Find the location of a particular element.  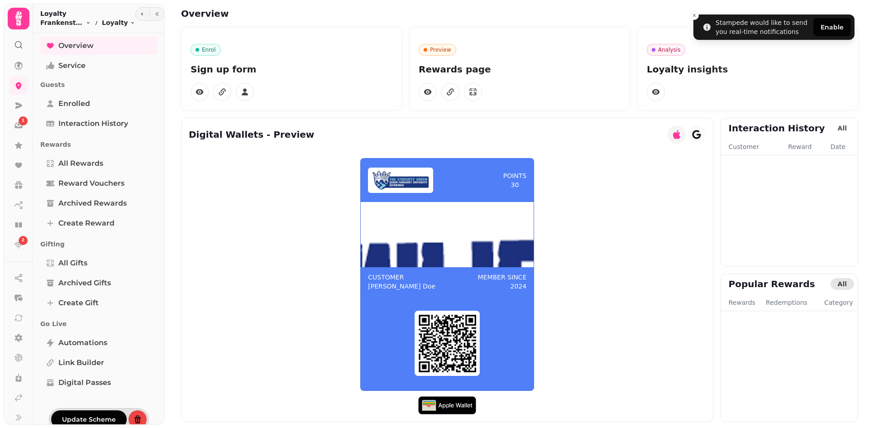

p: Customer is located at coordinates (402, 277).